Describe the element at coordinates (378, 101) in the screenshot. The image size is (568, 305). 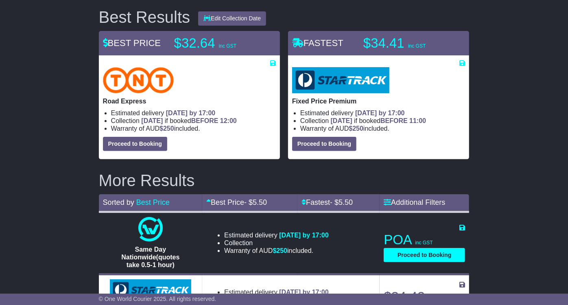
I see `p: Fixed Price Premium` at that location.